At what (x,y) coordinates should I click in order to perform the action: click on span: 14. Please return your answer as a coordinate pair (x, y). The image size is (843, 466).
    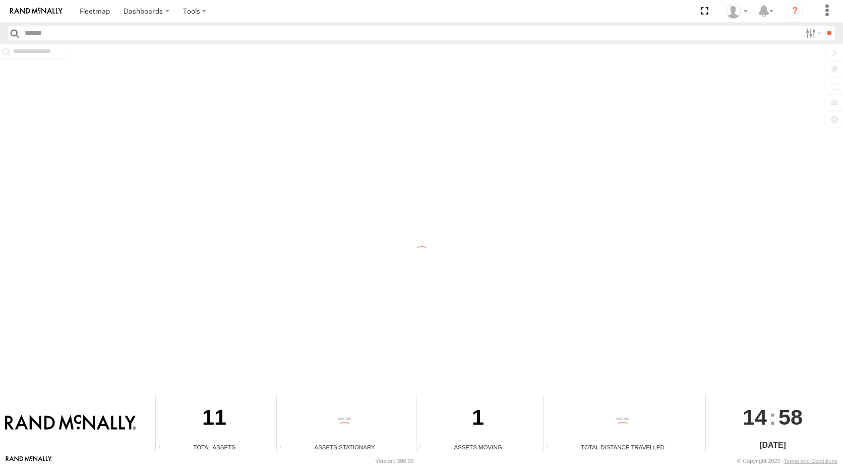
    Looking at the image, I should click on (755, 417).